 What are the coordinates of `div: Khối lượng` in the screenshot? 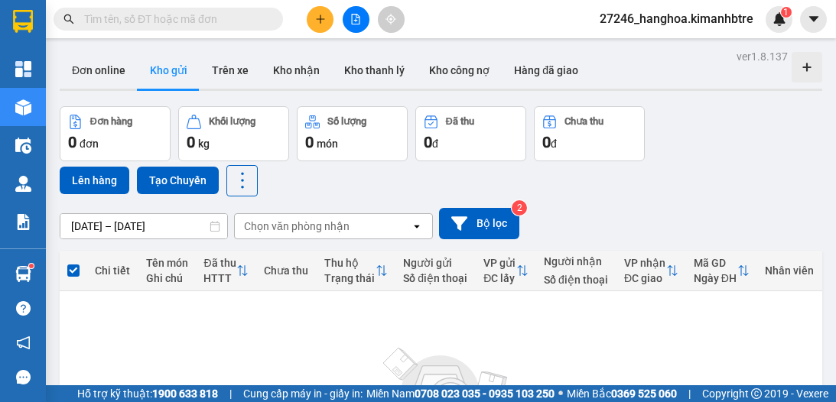 It's located at (232, 122).